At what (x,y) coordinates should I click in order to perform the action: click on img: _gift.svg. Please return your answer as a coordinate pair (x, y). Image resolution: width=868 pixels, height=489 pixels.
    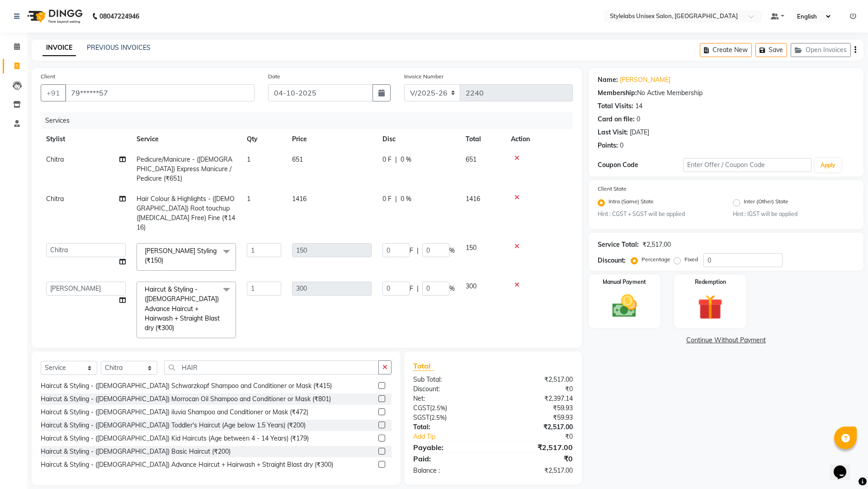
    Looking at the image, I should click on (711, 306).